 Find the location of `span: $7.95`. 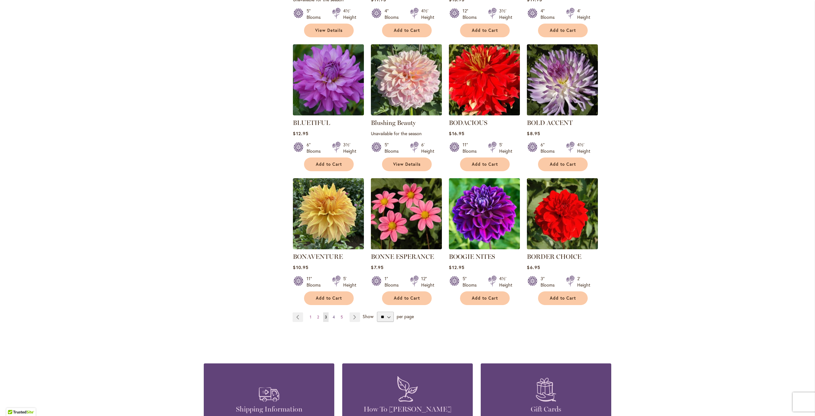

span: $7.95 is located at coordinates (377, 267).